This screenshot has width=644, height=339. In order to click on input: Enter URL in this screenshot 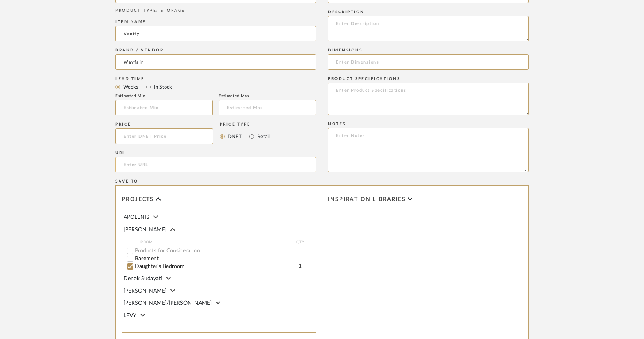, I will do `click(216, 165)`.